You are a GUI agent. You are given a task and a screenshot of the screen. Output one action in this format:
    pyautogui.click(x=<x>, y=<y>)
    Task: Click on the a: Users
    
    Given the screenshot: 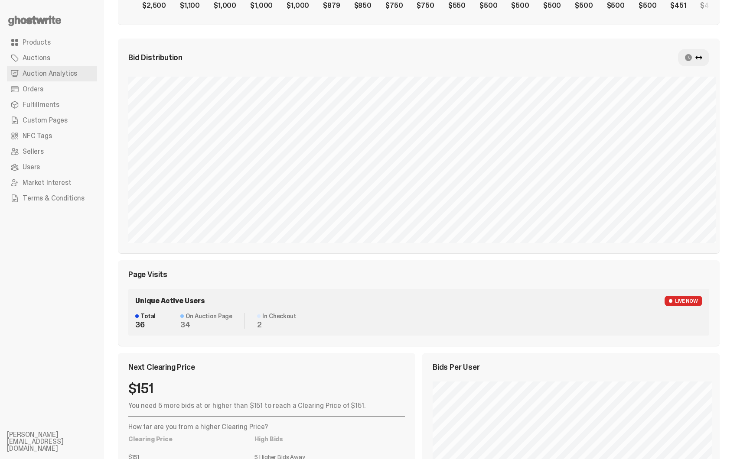 What is the action you would take?
    pyautogui.click(x=52, y=167)
    